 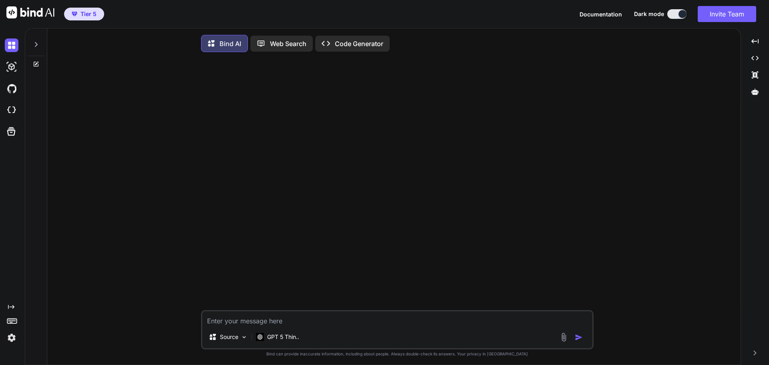 I want to click on img: premium, so click(x=75, y=14).